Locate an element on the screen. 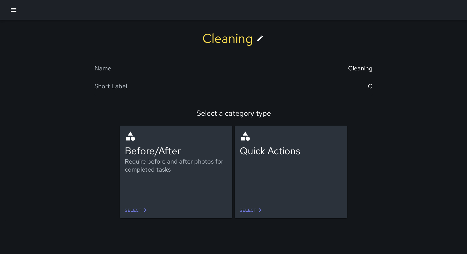  div: Before/After is located at coordinates (176, 151).